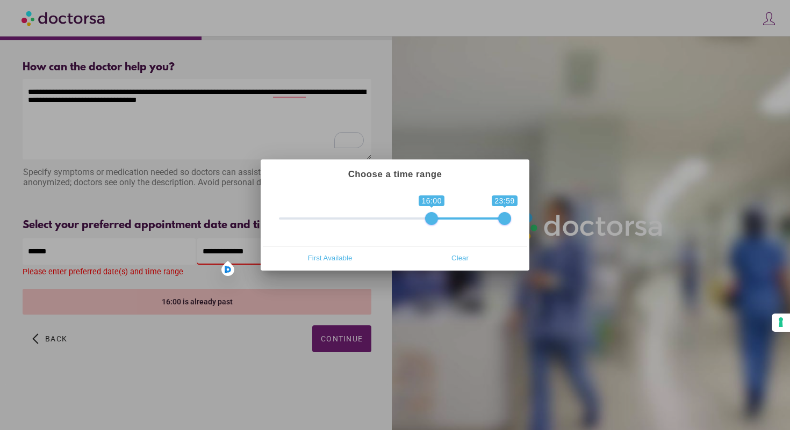 The image size is (790, 430). Describe the element at coordinates (781, 323) in the screenshot. I see `button: Your consent preferences for tracking technologies` at that location.